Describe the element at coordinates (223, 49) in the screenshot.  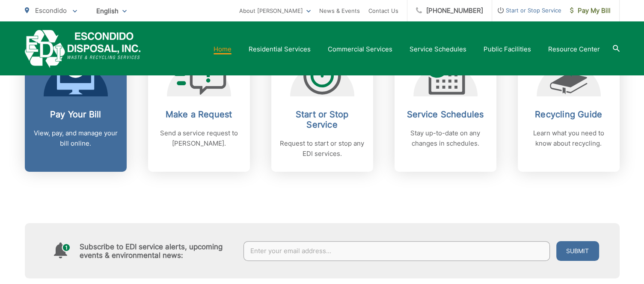
I see `a: Home` at that location.